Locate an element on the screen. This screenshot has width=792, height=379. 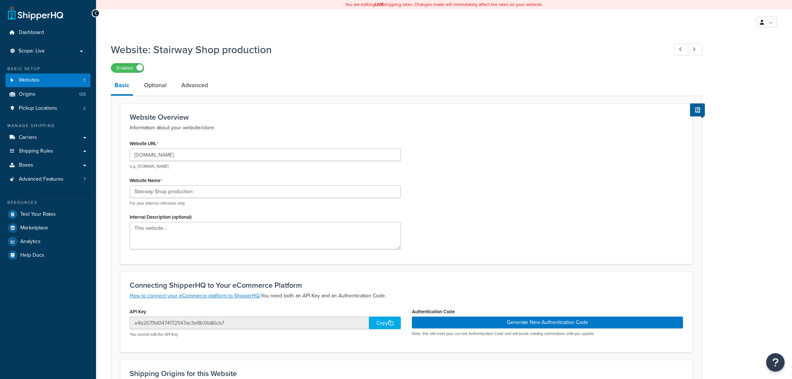
a: Next Record is located at coordinates (695, 49).